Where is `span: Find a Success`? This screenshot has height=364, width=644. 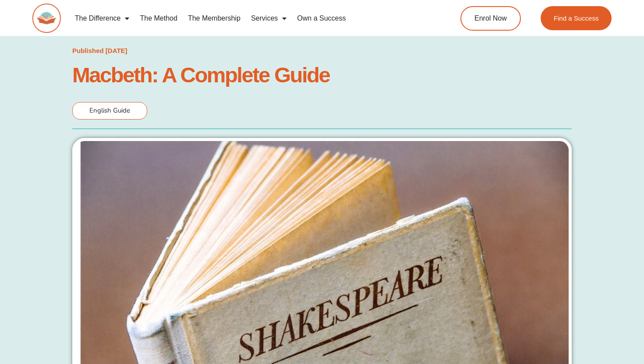 span: Find a Success is located at coordinates (576, 18).